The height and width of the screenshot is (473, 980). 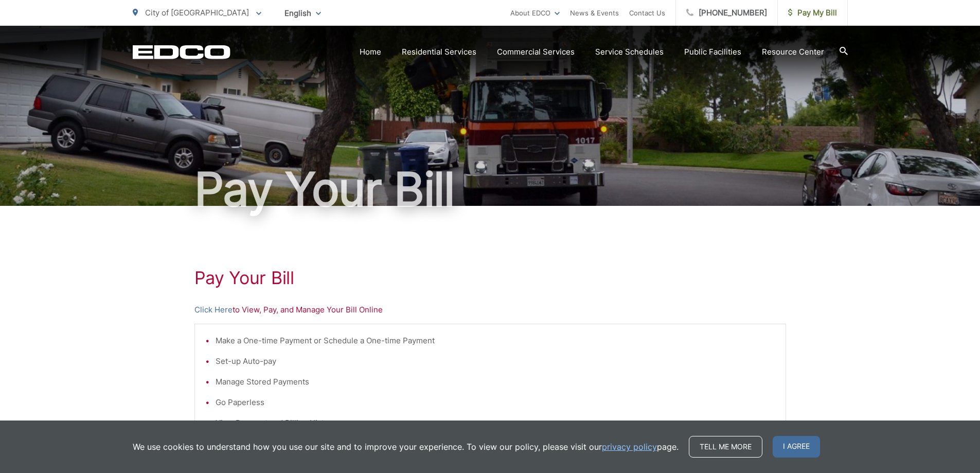 I want to click on a: Residential Services, so click(x=439, y=52).